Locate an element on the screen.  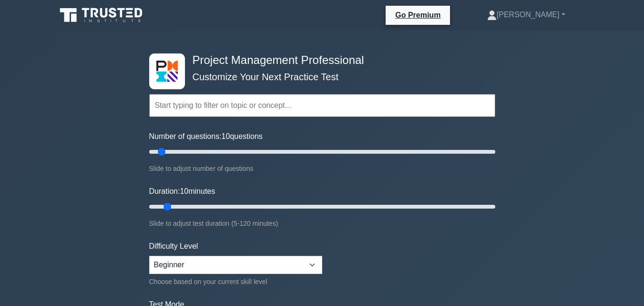
input: Start typing to filter on topic or concept... is located at coordinates (322, 105).